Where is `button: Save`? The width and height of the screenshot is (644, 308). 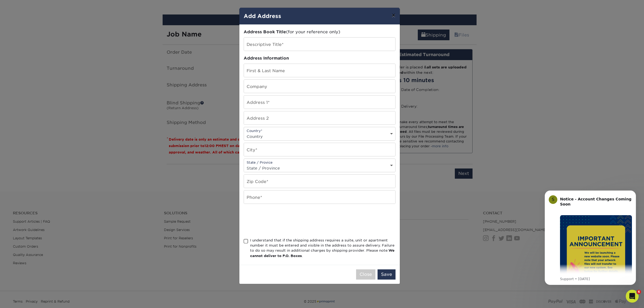
button: Save is located at coordinates (387, 275).